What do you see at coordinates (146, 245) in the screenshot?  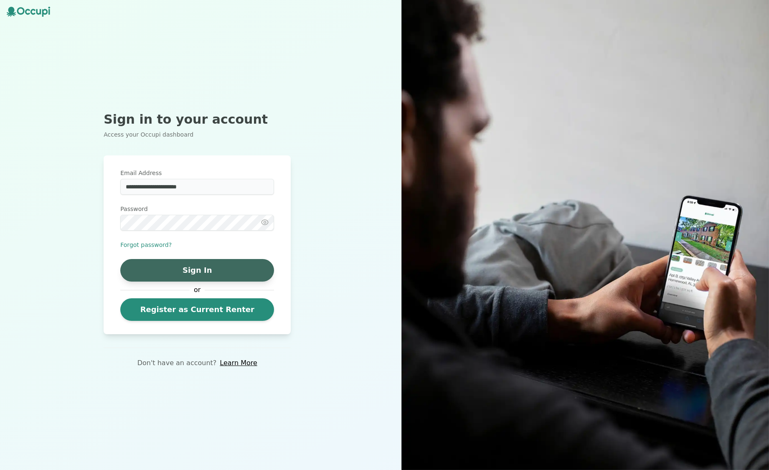 I see `button: Forgot password?` at bounding box center [146, 245].